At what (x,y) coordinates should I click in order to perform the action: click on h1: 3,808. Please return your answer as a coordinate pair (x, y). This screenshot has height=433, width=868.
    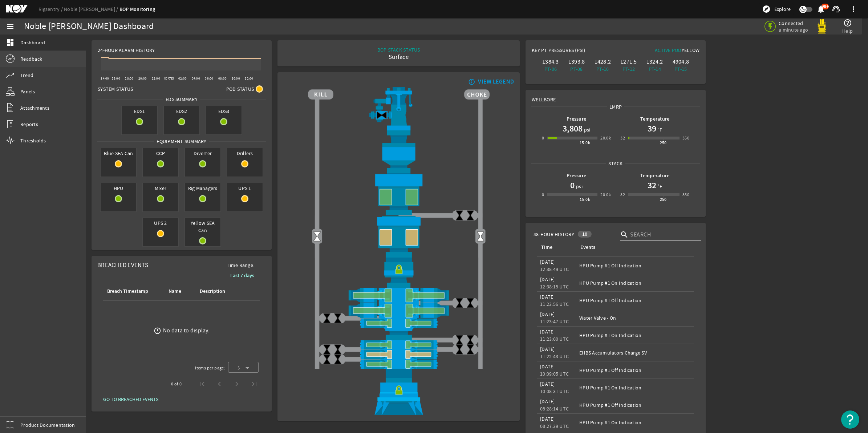
    Looking at the image, I should click on (572, 129).